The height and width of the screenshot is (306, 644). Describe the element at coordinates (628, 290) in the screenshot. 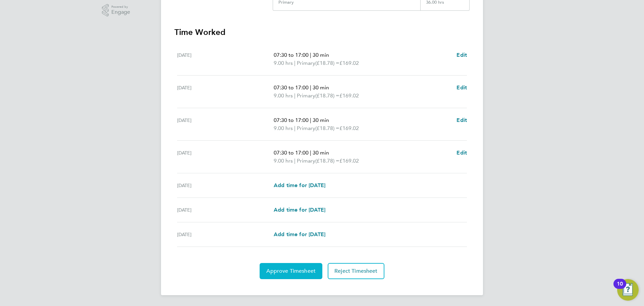

I see `button: Open Resource Center, 10 new notifications` at that location.